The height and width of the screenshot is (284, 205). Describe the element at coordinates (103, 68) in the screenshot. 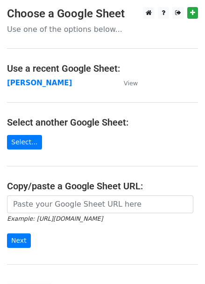

I see `h4: Use a recent Google Sheet:` at that location.